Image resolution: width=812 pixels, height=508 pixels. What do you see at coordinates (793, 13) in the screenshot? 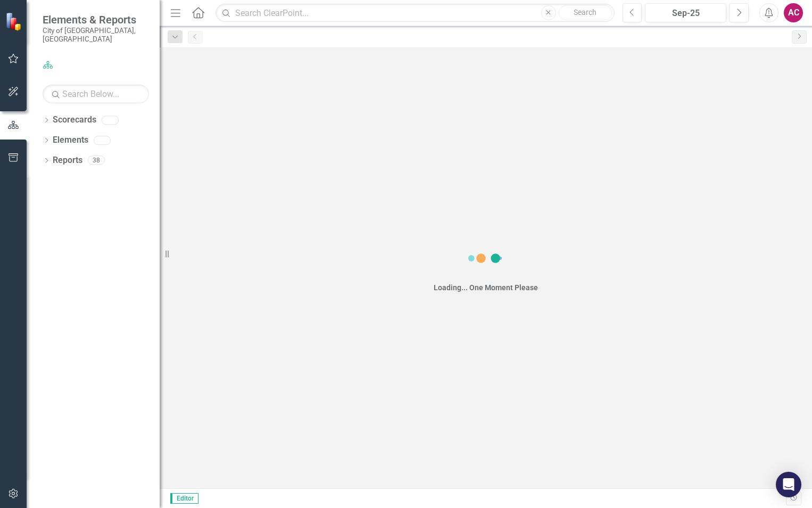
I see `div: AC` at bounding box center [793, 13].